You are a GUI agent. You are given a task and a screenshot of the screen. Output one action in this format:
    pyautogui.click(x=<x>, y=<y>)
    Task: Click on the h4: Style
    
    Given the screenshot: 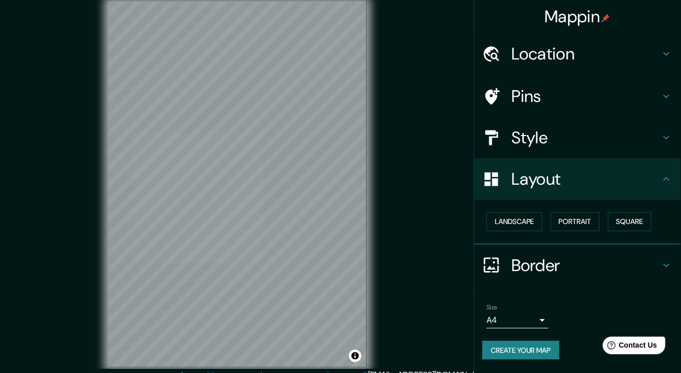 What is the action you would take?
    pyautogui.click(x=586, y=138)
    